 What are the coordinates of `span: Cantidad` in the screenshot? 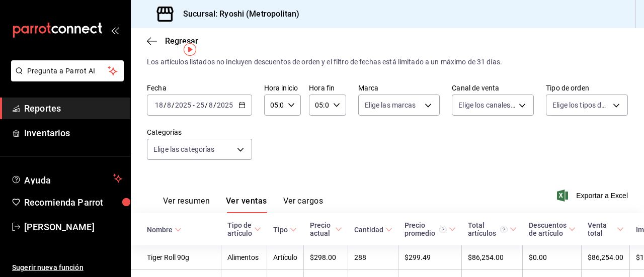 It's located at (373, 229).